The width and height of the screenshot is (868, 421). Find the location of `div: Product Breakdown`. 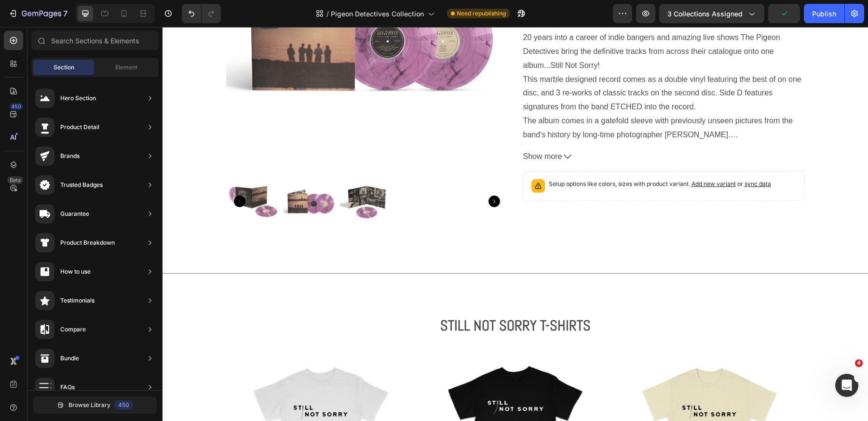

div: Product Breakdown is located at coordinates (87, 243).